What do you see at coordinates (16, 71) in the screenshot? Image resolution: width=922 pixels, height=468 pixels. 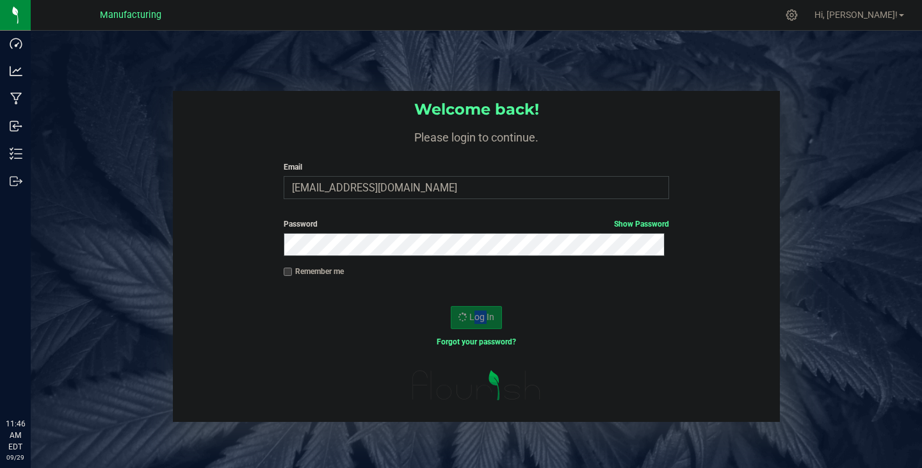 I see `inline-svg: Analytics` at bounding box center [16, 71].